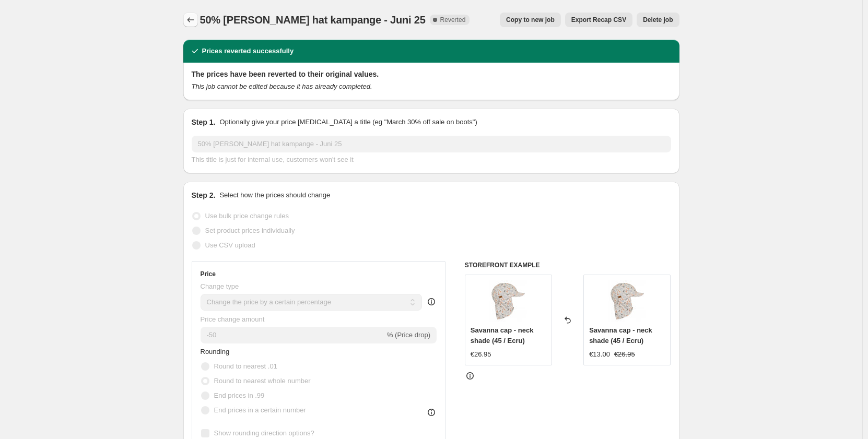  Describe the element at coordinates (481, 355) in the screenshot. I see `div: €26.95` at that location.